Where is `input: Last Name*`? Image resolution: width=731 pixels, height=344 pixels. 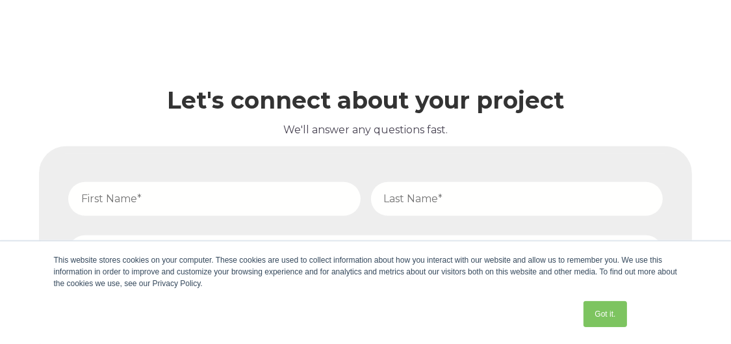 input: Last Name* is located at coordinates (517, 198).